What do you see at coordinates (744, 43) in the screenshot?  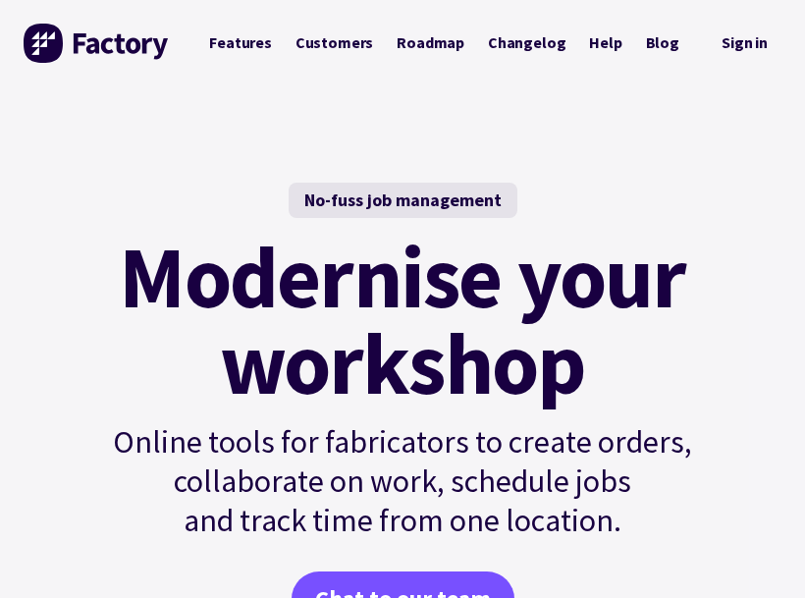 I see `nav: Secondary Navigation` at bounding box center [744, 43].